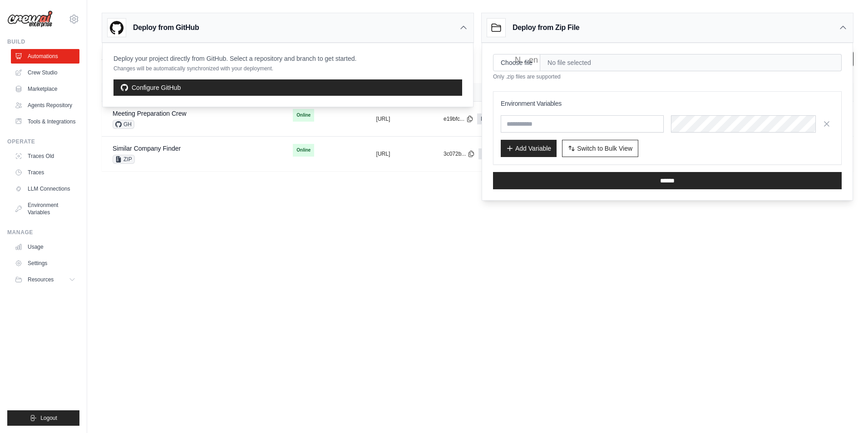 Image resolution: width=868 pixels, height=433 pixels. What do you see at coordinates (191, 92) in the screenshot?
I see `th: Crew` at bounding box center [191, 92].